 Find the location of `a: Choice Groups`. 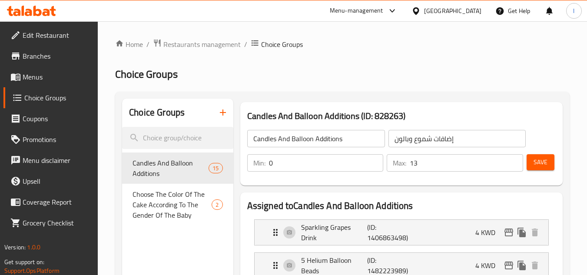

a: Choice Groups is located at coordinates (51, 98).